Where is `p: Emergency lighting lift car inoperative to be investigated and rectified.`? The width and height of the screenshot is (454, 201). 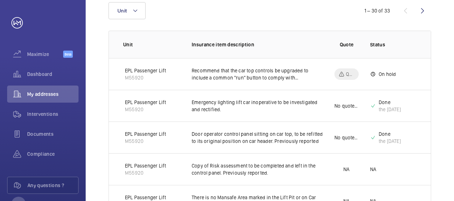
p: Emergency lighting lift car inoperative to be investigated and rectified. is located at coordinates (257, 106).